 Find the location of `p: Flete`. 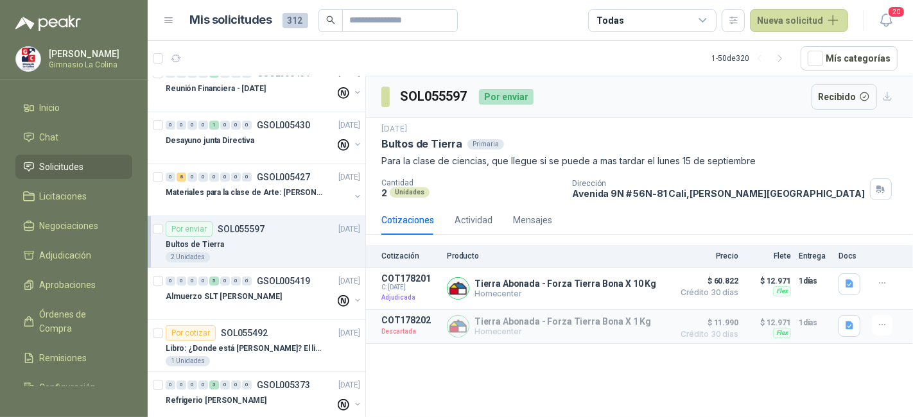

p: Flete is located at coordinates (769, 256).